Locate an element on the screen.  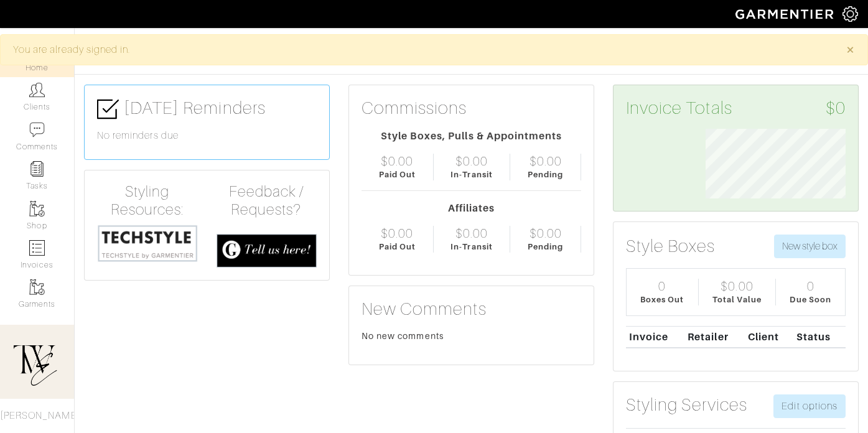
th: Client is located at coordinates (769, 337).